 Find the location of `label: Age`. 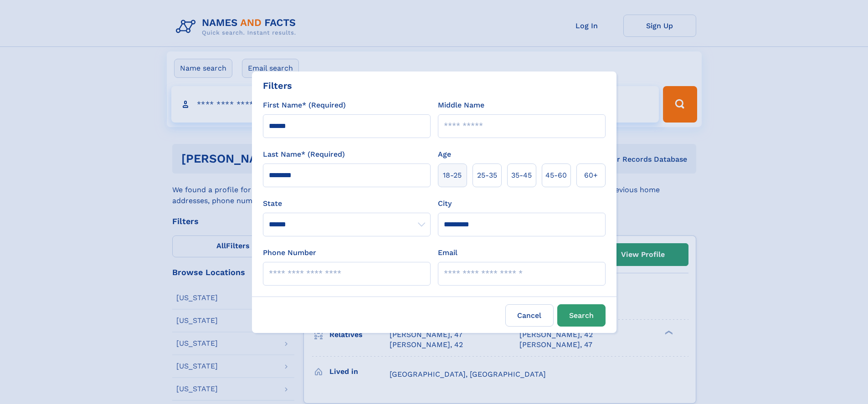

label: Age is located at coordinates (444, 155).